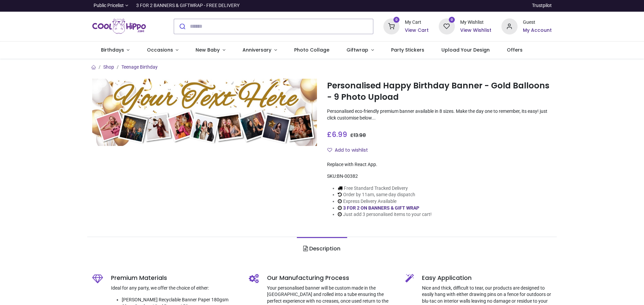 The height and width of the screenshot is (305, 644). Describe the element at coordinates (439, 114) in the screenshot. I see `p: Personalised eco-friendly premium banner available in 8 sizes. Make the day one to remember, its ...` at that location.